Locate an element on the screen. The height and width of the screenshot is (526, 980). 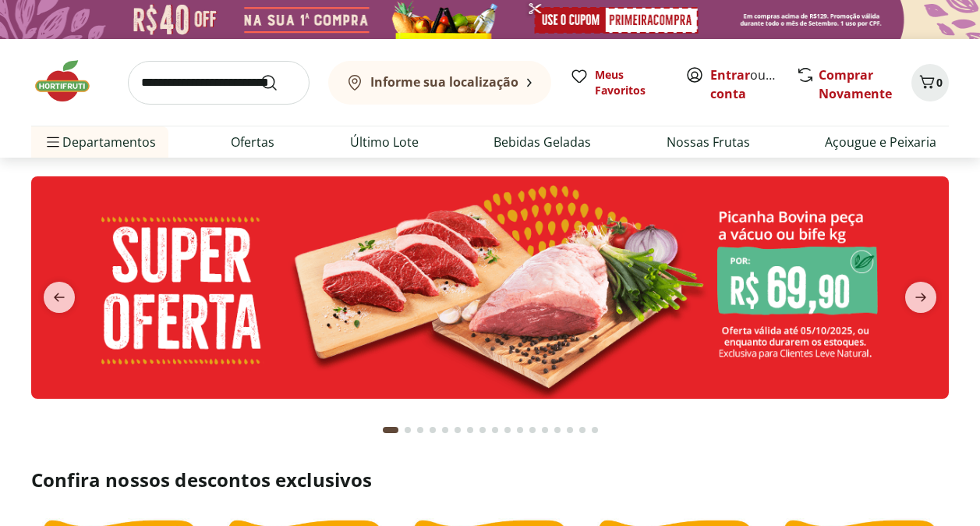
h2: Confira nossos descontos exclusivos is located at coordinates (490, 480).